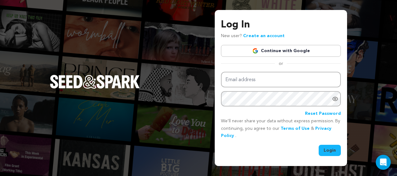 Image resolution: width=397 pixels, height=176 pixels. What do you see at coordinates (295, 128) in the screenshot?
I see `a: Terms of Use` at bounding box center [295, 128].